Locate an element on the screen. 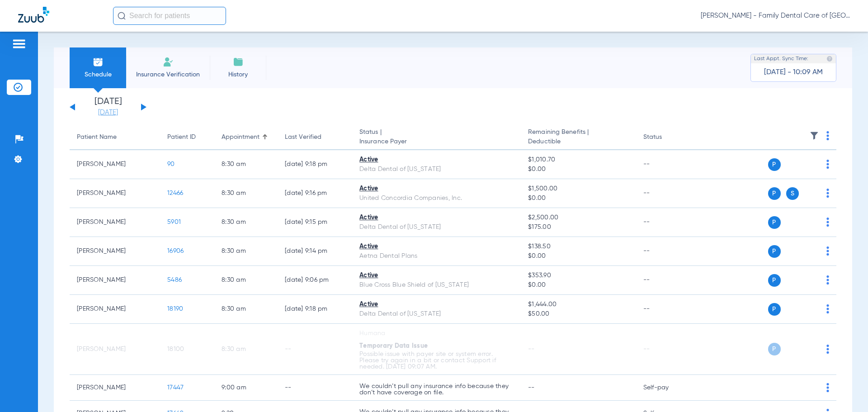  img: Schedule is located at coordinates (98, 62).